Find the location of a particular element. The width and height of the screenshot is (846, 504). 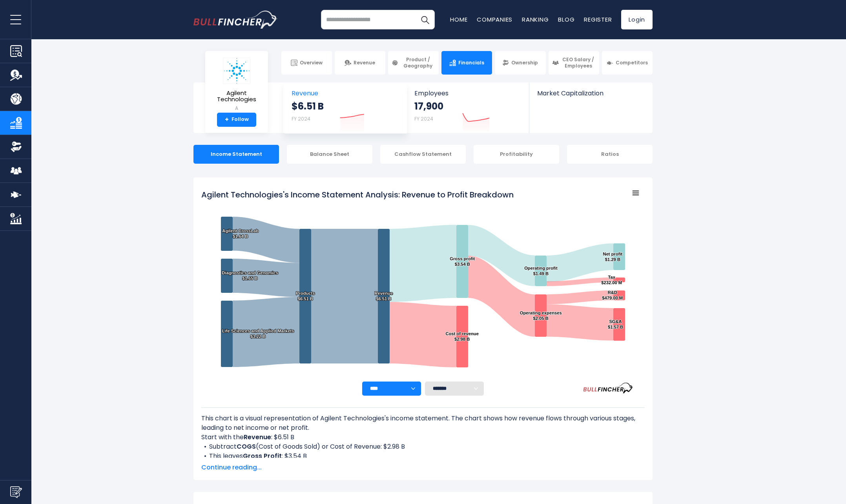

span: Ownership is located at coordinates (525, 63).